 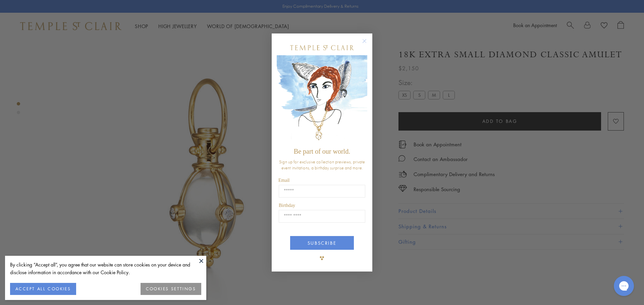 I want to click on span: Sign up for exclusive collection previews, private event invitations, a birthday surprise and more., so click(x=322, y=165).